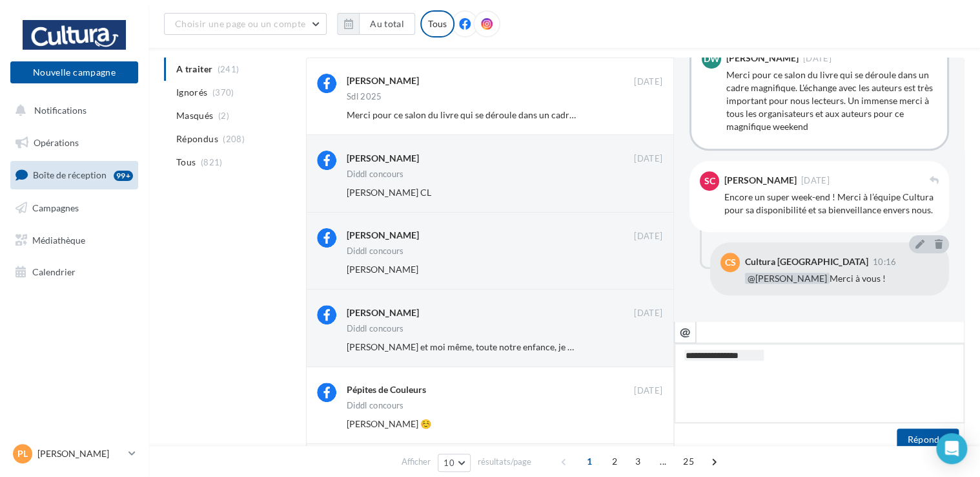 This screenshot has height=477, width=980. I want to click on span: (821), so click(212, 162).